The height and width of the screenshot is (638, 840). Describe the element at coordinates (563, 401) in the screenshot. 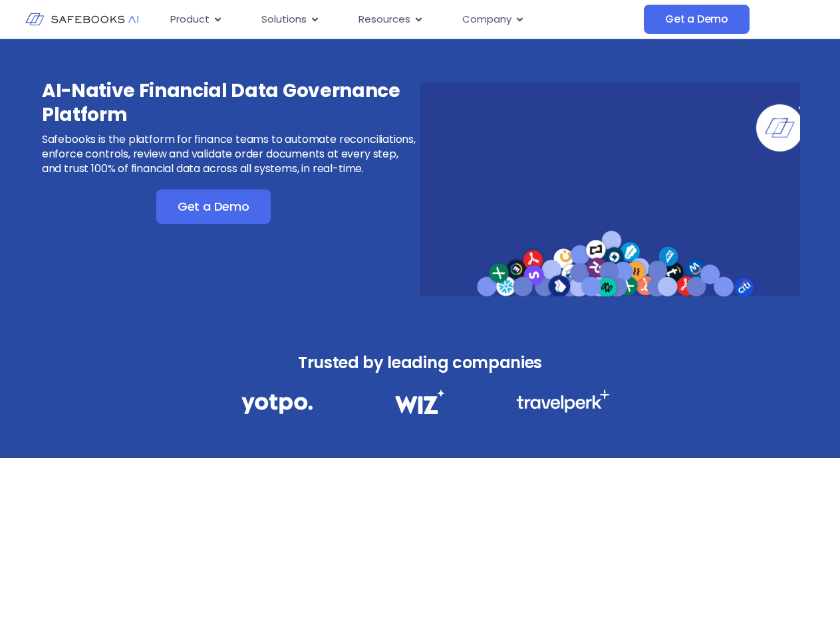

I see `img: Financial Data Governance 3` at that location.